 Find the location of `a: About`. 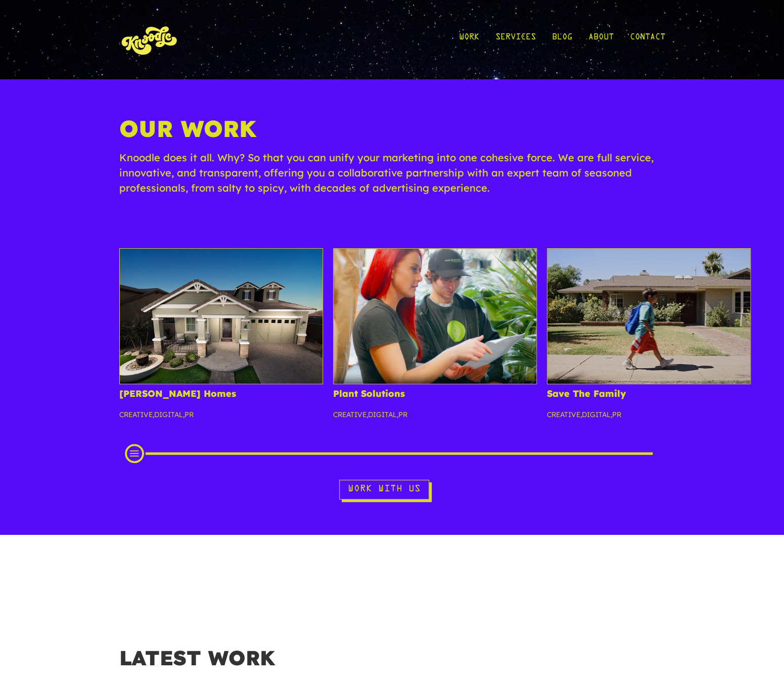

a: About is located at coordinates (601, 39).